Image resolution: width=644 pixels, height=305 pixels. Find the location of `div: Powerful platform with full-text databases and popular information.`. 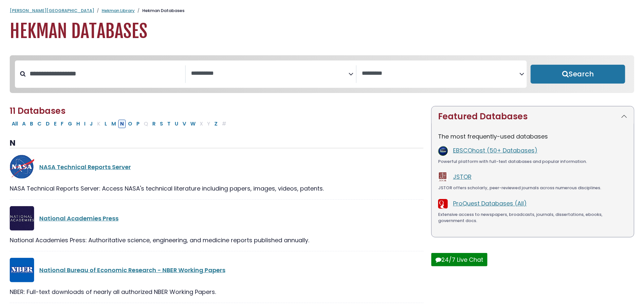

div: Powerful platform with full-text databases and popular information. is located at coordinates (533, 161).